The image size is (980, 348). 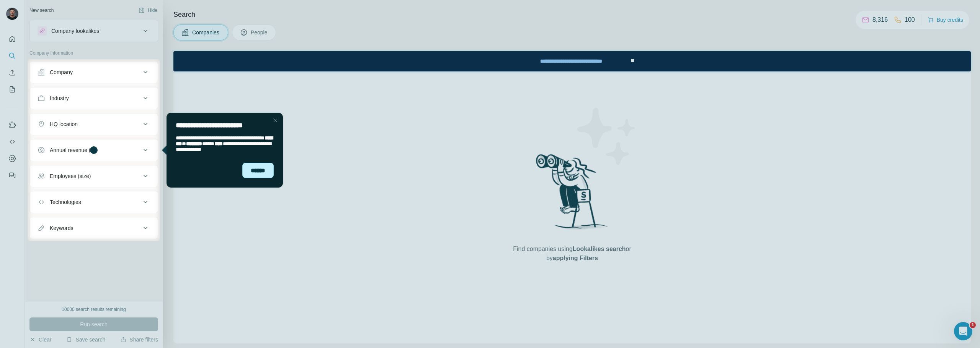 I want to click on button: Keywords, so click(x=94, y=228).